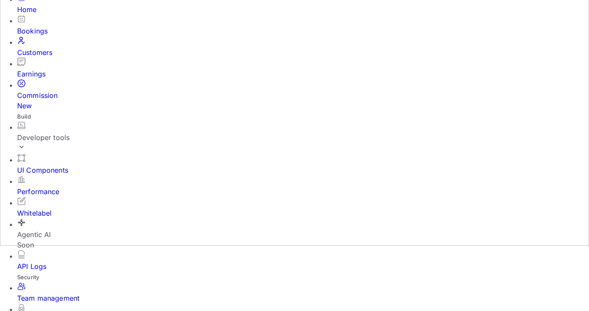 This screenshot has height=311, width=589. Describe the element at coordinates (26, 245) in the screenshot. I see `span: Soon` at that location.